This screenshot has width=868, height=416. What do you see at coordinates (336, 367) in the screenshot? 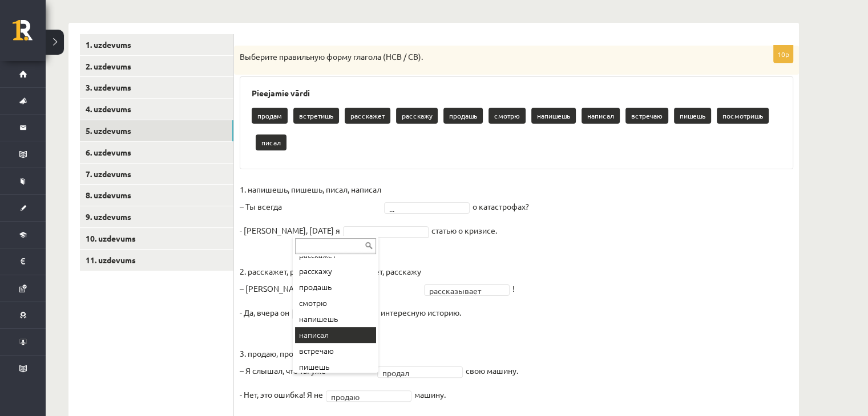
I see `div: пишешь` at bounding box center [336, 367].